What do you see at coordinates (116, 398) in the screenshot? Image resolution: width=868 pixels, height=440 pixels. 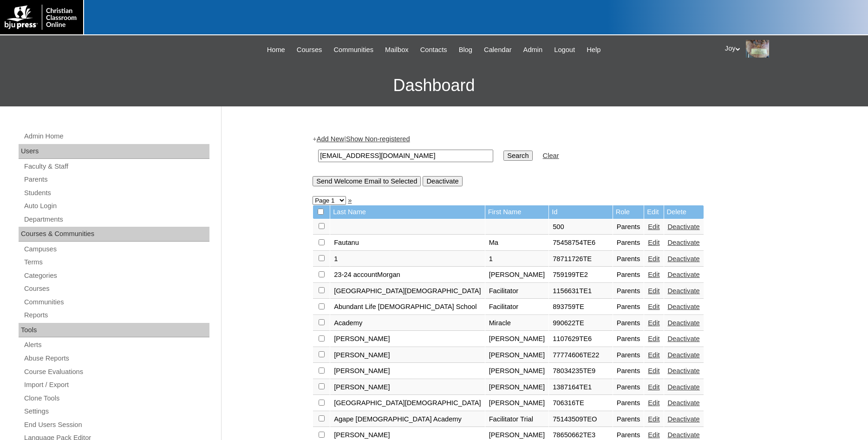 I see `a: Clone Tools` at bounding box center [116, 398].